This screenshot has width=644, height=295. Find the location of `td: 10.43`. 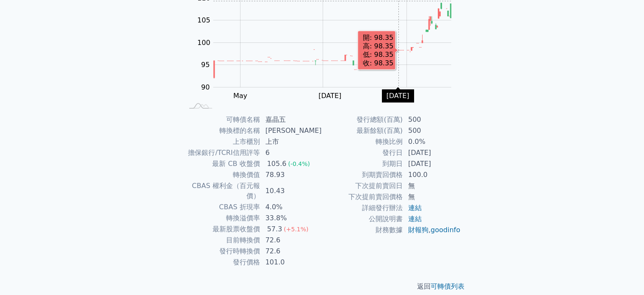

td: 10.43 is located at coordinates (291, 191).